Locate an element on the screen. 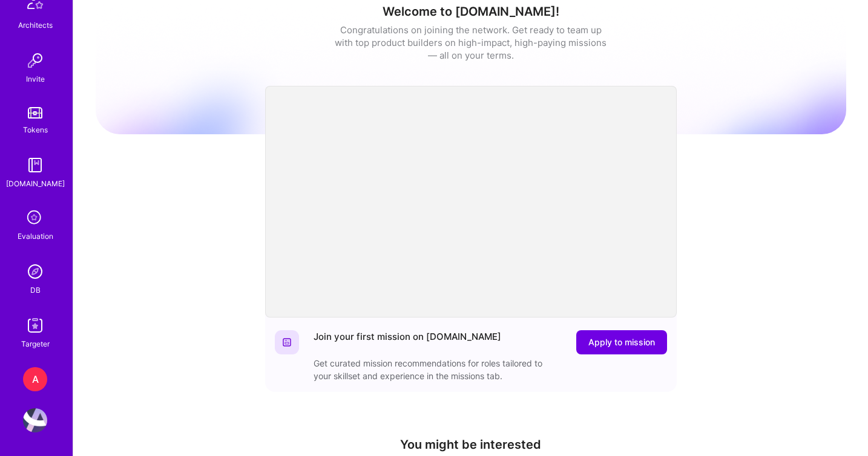 The height and width of the screenshot is (456, 868). a: A is located at coordinates (35, 379).